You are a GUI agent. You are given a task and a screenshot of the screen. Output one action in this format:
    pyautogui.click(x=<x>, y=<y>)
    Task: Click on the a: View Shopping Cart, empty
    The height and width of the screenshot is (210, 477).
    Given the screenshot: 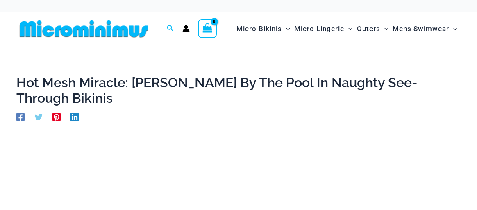 What is the action you would take?
    pyautogui.click(x=207, y=29)
    